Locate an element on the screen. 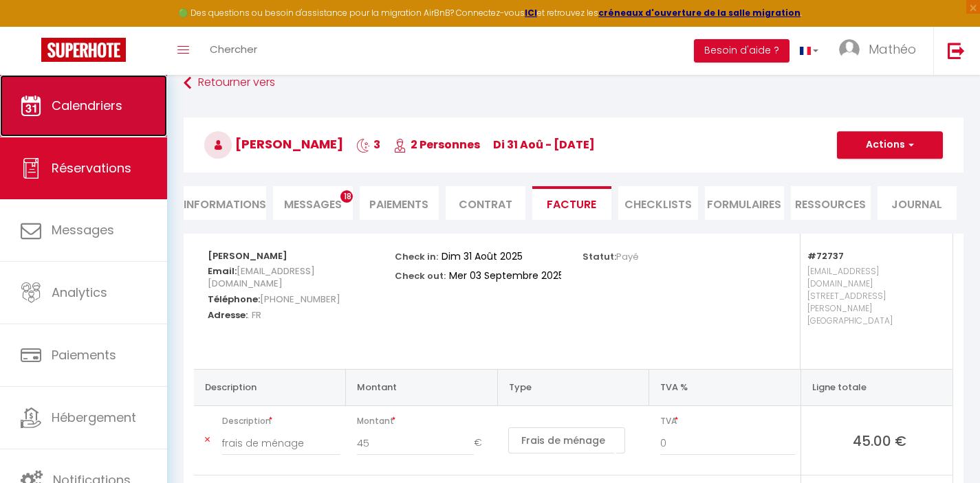 The image size is (980, 483). li: Ressources is located at coordinates (831, 203).